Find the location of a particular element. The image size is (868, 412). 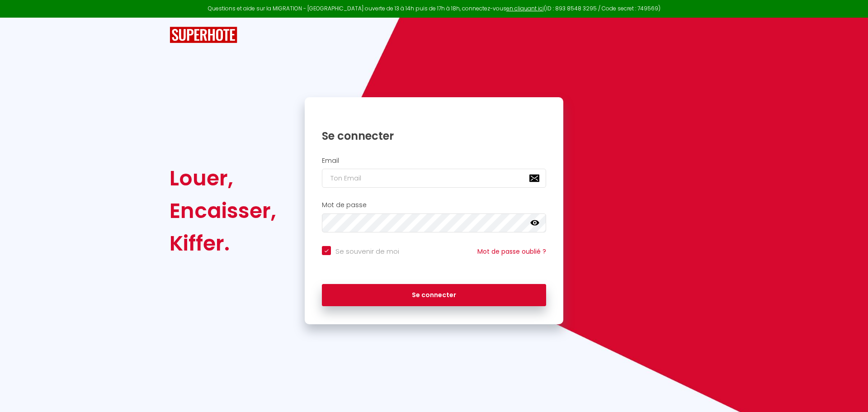

img: SuperHote logo is located at coordinates (203, 35).